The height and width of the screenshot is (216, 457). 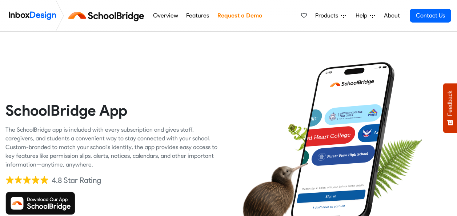 I want to click on a: About, so click(x=392, y=16).